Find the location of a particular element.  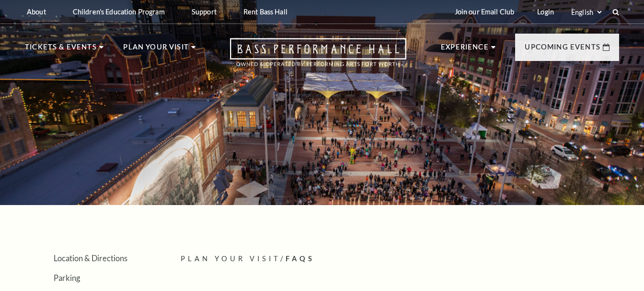

p: Children's Education Program is located at coordinates (119, 12).